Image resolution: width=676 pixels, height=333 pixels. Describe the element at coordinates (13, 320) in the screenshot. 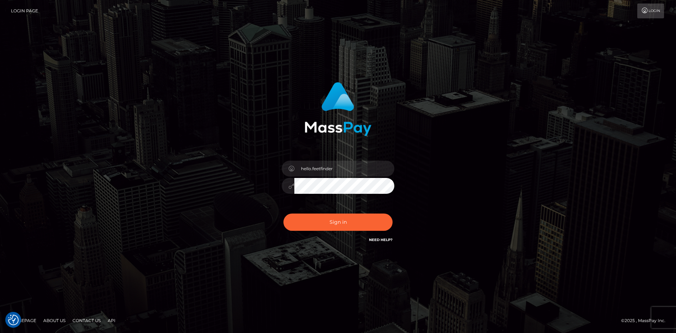

I see `button: Consent Preferences` at that location.